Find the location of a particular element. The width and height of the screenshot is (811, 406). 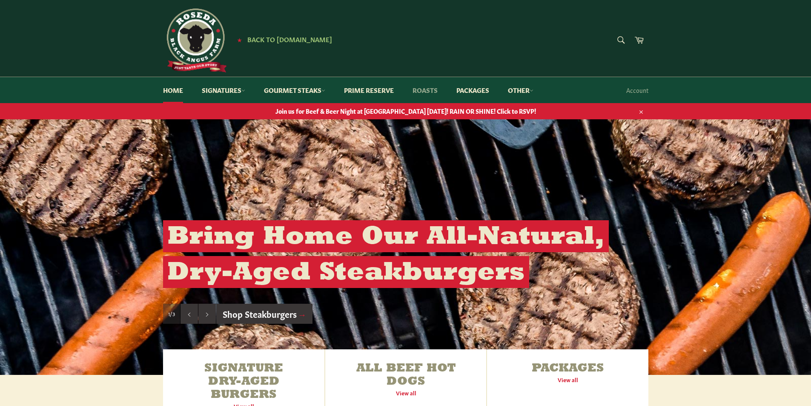

a: Roasts is located at coordinates (425, 90).